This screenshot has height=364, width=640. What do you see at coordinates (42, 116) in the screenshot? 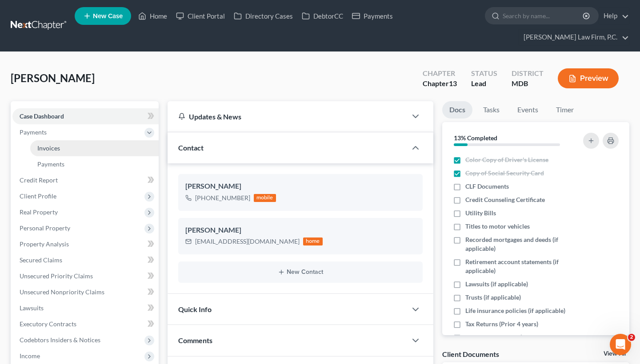
I see `span: Case Dashboard` at bounding box center [42, 116].